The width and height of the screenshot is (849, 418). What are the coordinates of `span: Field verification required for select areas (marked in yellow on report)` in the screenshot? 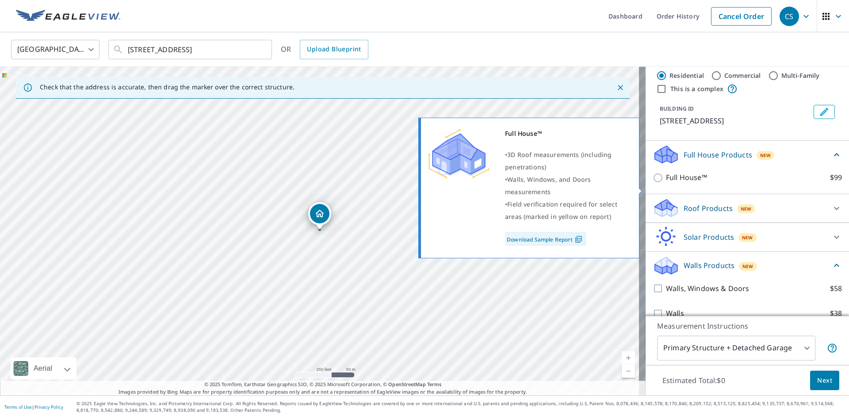 It's located at (561, 210).